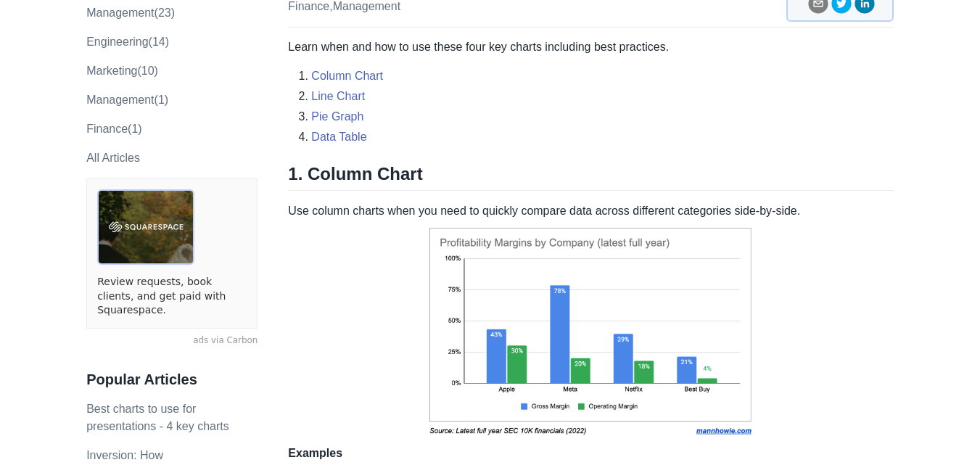 The image size is (980, 465). I want to click on img: profit-margin-column-chart, so click(590, 332).